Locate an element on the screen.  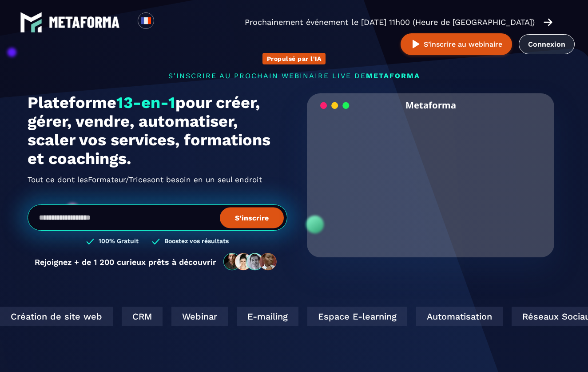
p: Rejoignez + de 1 200 curieux prêts à découvrir is located at coordinates (125, 262).